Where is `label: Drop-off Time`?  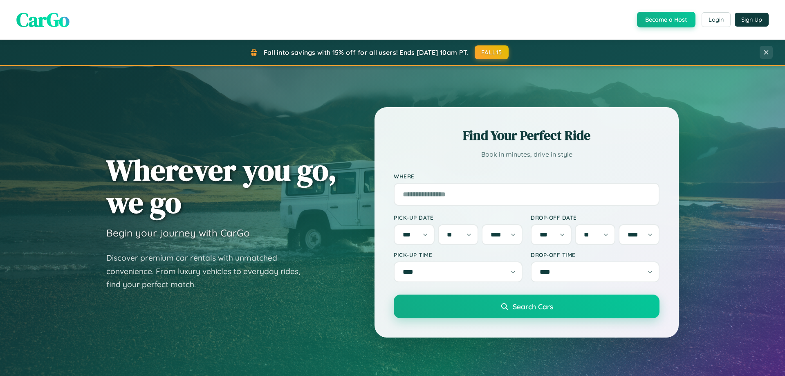 label: Drop-off Time is located at coordinates (595, 254).